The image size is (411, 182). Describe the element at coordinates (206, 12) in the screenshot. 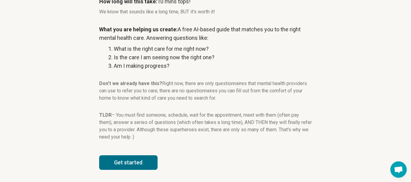

I see `p: We know that sounds like a long time, BUT it's worth it!` at that location.